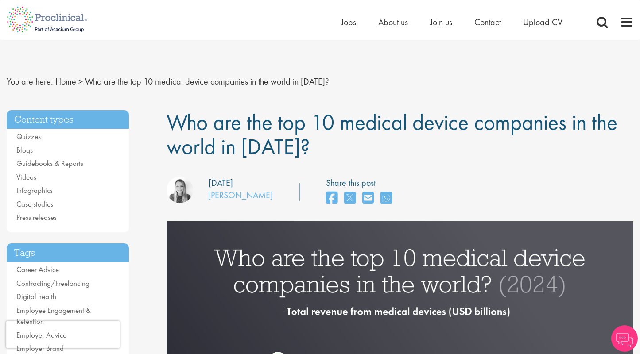 This screenshot has width=640, height=354. Describe the element at coordinates (543, 22) in the screenshot. I see `a: Upload CV` at that location.